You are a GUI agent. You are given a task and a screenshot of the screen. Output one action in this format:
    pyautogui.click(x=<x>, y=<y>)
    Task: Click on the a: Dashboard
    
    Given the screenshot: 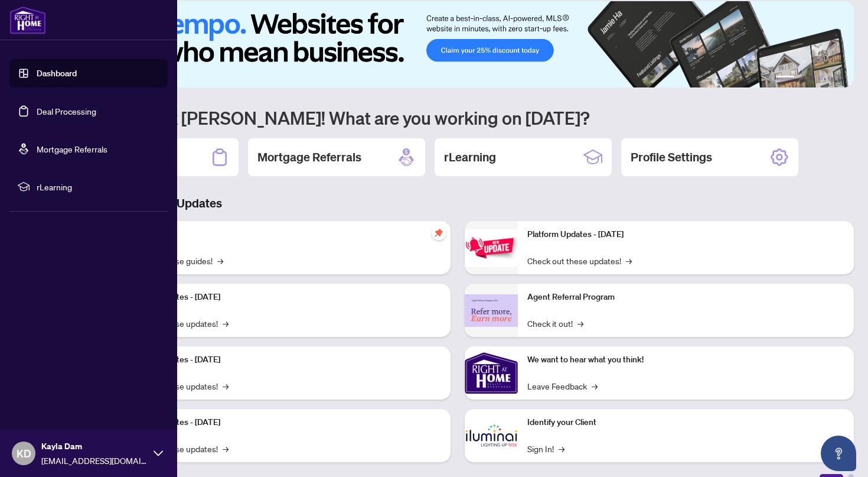 What is the action you would take?
    pyautogui.click(x=57, y=73)
    